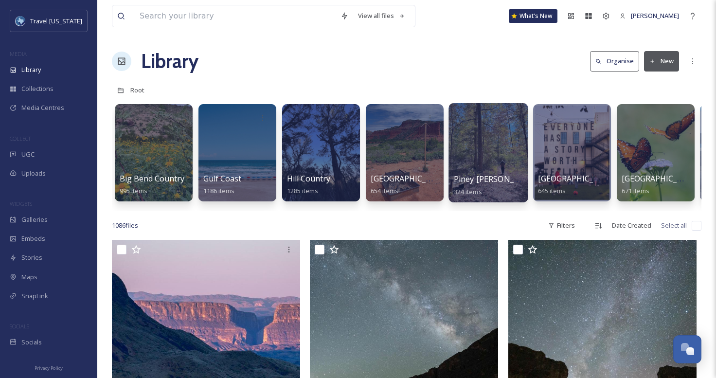 This screenshot has height=378, width=716. What do you see at coordinates (43, 107) in the screenshot?
I see `span: Media Centres` at bounding box center [43, 107].